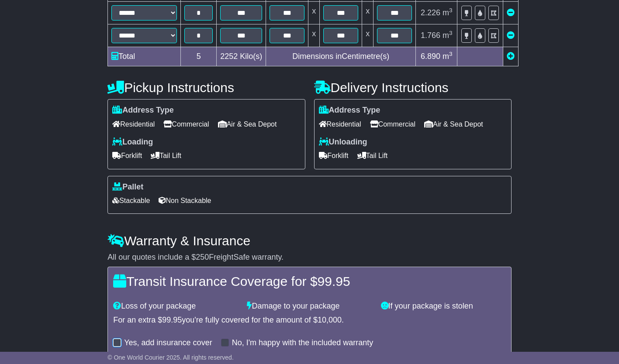  I want to click on span: Stackable, so click(131, 200).